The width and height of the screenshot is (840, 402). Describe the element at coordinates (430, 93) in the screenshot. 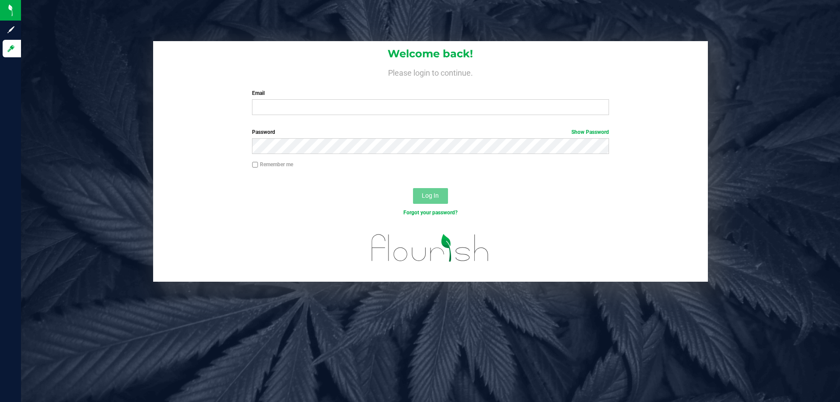

I see `label: Email` at that location.